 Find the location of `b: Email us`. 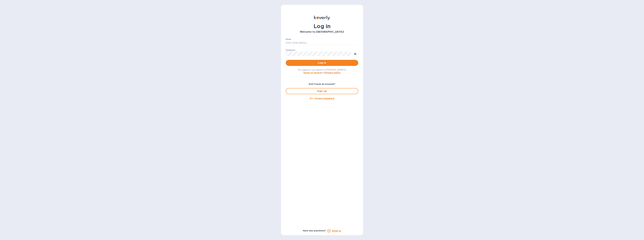

b: Email us is located at coordinates (337, 231).